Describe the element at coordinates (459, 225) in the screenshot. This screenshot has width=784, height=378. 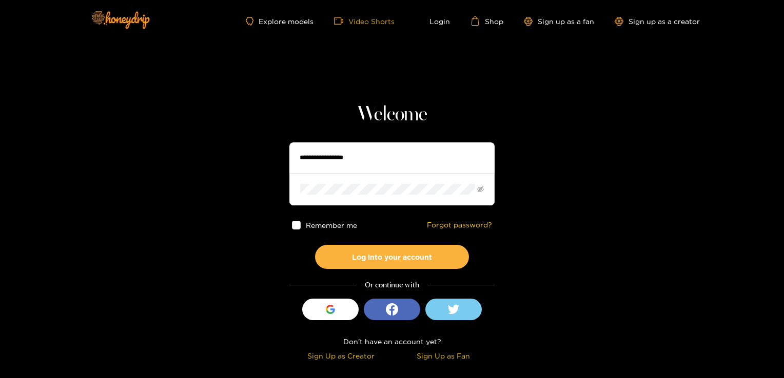
I see `a: Forgot password?` at that location.